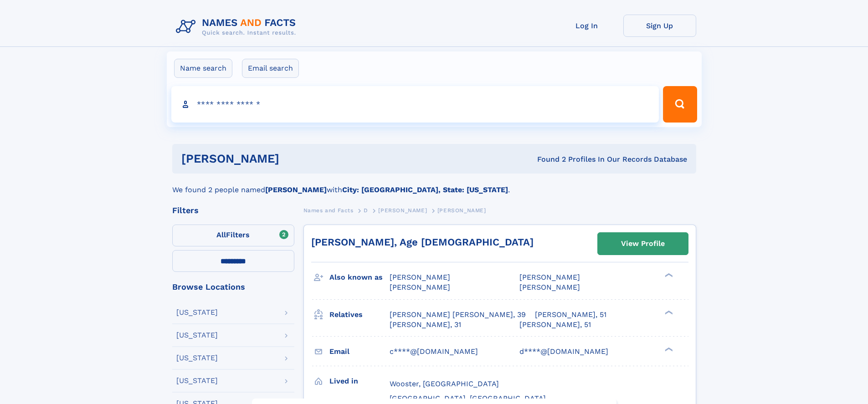 The image size is (868, 404). Describe the element at coordinates (238, 27) in the screenshot. I see `img: Logo Names and Facts` at that location.